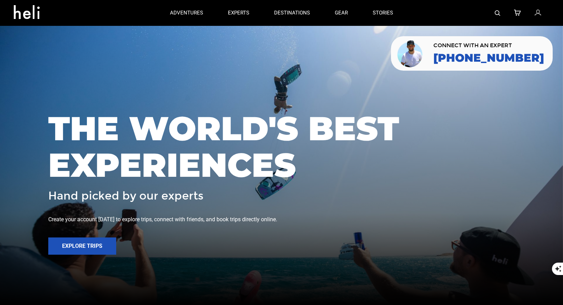 Image resolution: width=563 pixels, height=305 pixels. I want to click on p: experts, so click(239, 13).